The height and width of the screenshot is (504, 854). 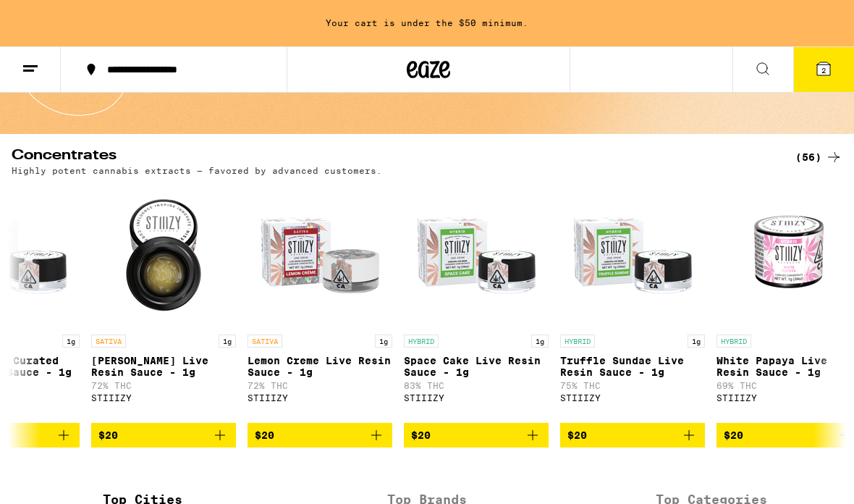 What do you see at coordinates (818, 157) in the screenshot?
I see `div: (56)` at bounding box center [818, 157].